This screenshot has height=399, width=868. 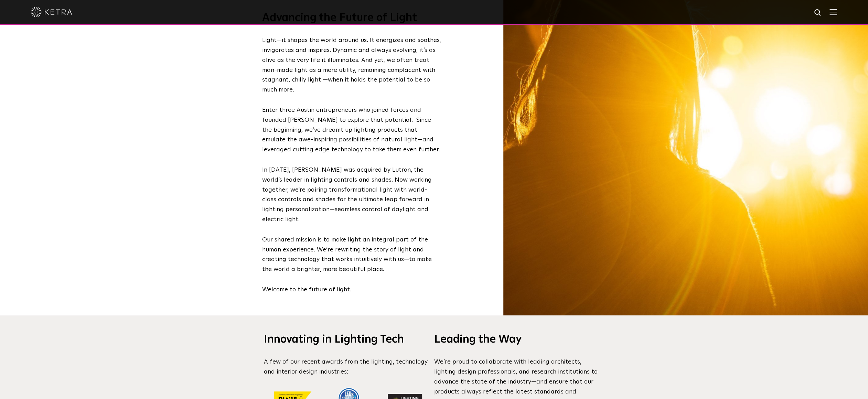 What do you see at coordinates (519, 340) in the screenshot?
I see `h3: Leading the Way` at bounding box center [519, 340].